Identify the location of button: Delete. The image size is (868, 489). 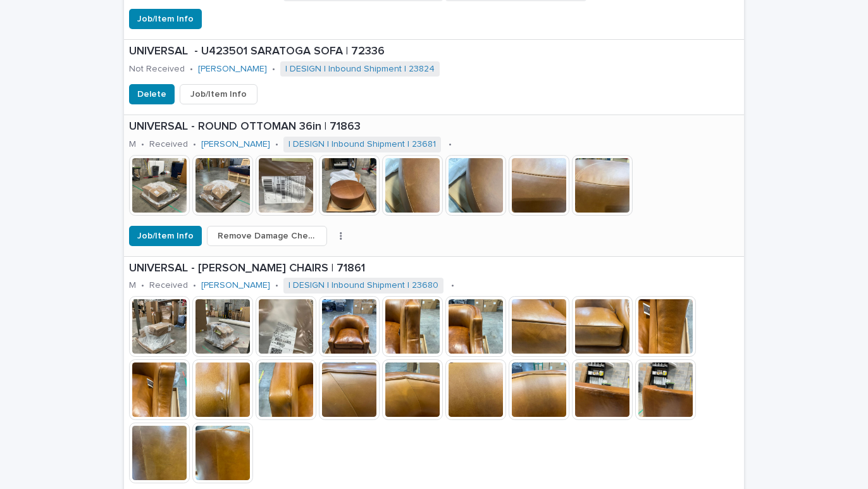
(152, 95).